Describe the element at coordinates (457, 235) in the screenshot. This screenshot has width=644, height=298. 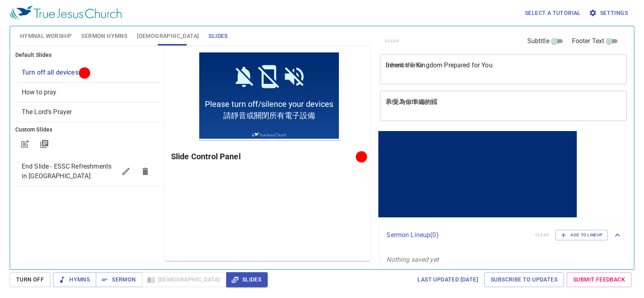
I see `p: Sermon Lineup ( 0 )` at that location.